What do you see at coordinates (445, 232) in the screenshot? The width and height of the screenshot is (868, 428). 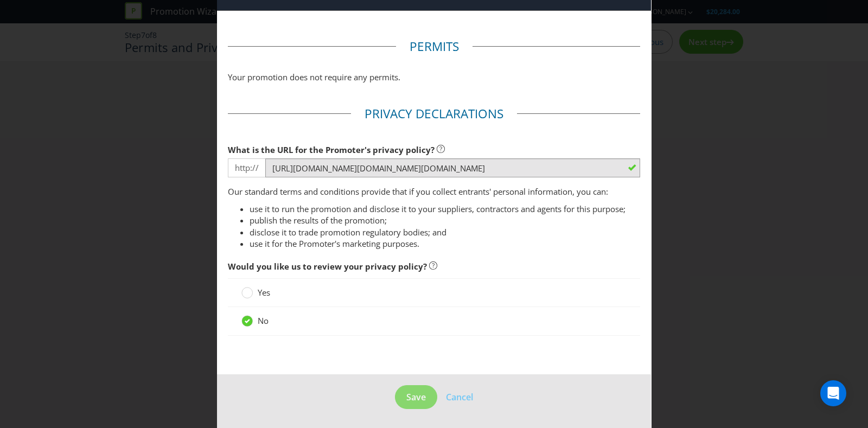 I see `li: disclose it to trade promotion regulatory bodies; and` at bounding box center [445, 232].